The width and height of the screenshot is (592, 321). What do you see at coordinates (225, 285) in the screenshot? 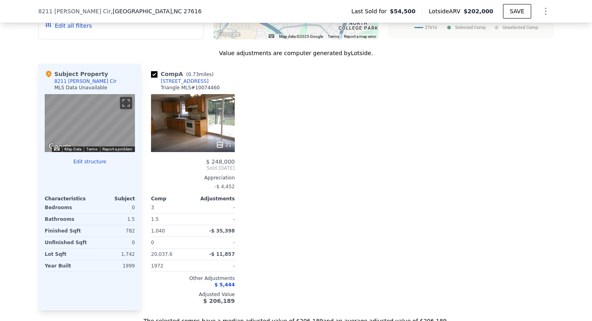
I see `span: $ 5,444` at bounding box center [225, 285].